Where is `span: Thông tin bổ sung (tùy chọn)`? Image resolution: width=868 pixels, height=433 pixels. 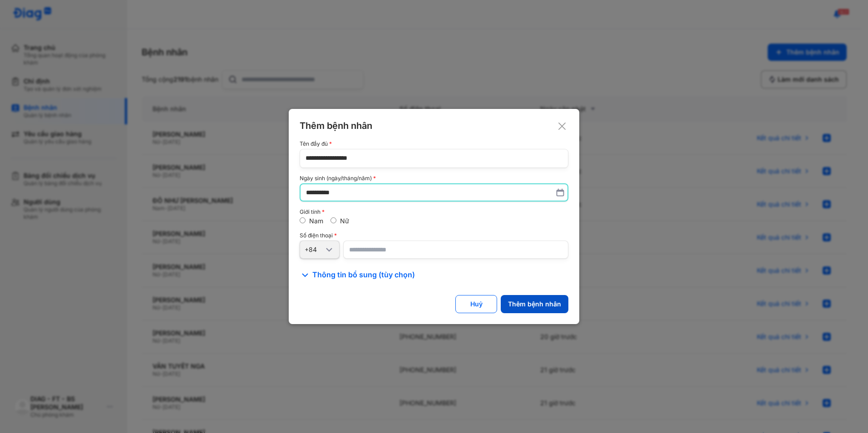 span: Thông tin bổ sung (tùy chọn) is located at coordinates (364, 275).